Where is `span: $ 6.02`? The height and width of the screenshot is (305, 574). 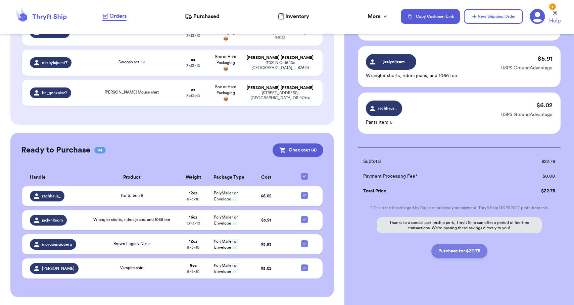 span: $ 6.02 is located at coordinates (266, 196).